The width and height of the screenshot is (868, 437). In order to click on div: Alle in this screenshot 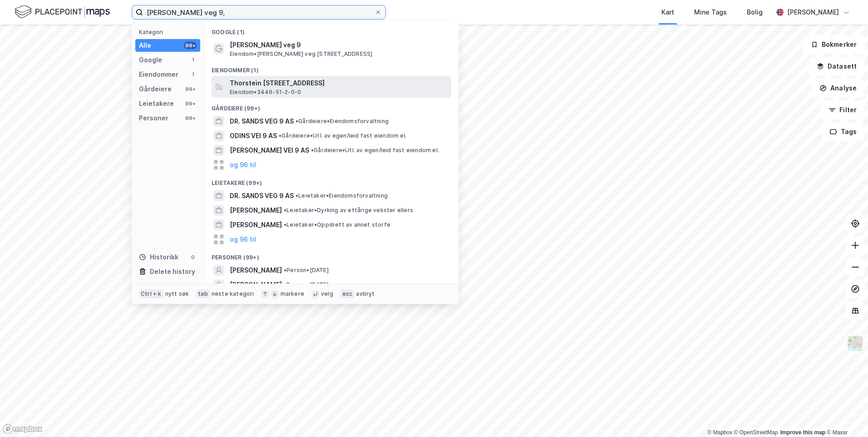, I will do `click(145, 45)`.